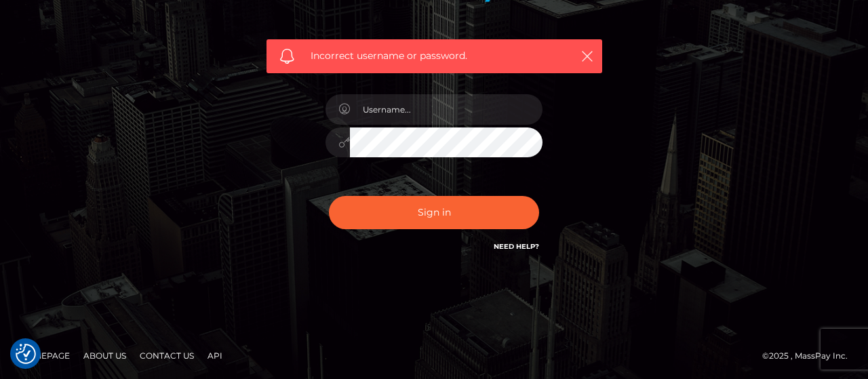  What do you see at coordinates (105, 355) in the screenshot?
I see `a: About Us` at bounding box center [105, 355].